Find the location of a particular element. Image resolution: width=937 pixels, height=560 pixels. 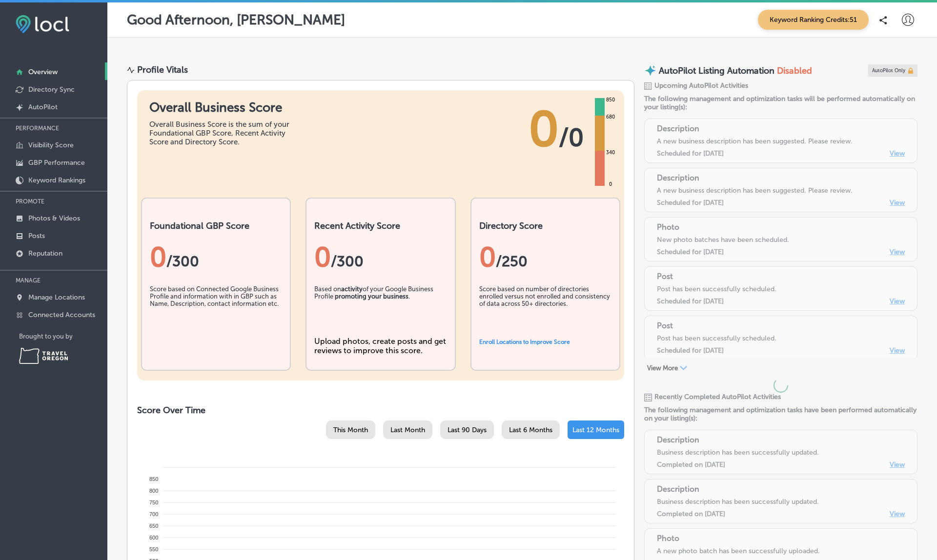

h2: Foundational GBP Score is located at coordinates (215, 226).